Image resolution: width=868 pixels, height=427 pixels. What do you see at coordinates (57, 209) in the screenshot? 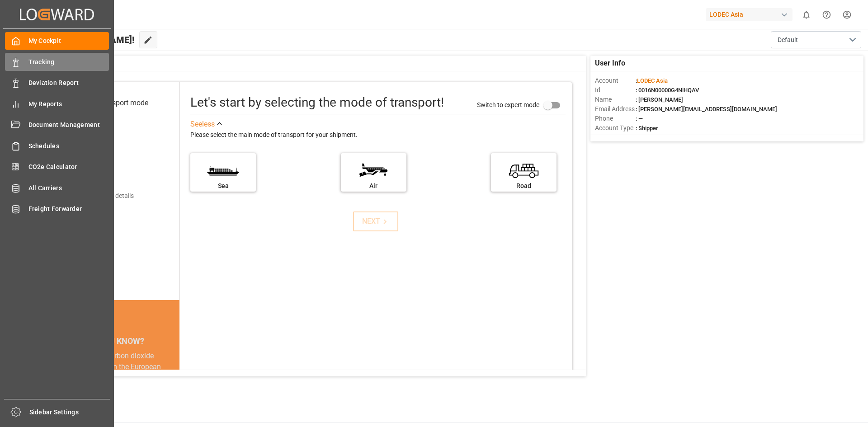
I see `a: Freight Forwarder` at bounding box center [57, 209].